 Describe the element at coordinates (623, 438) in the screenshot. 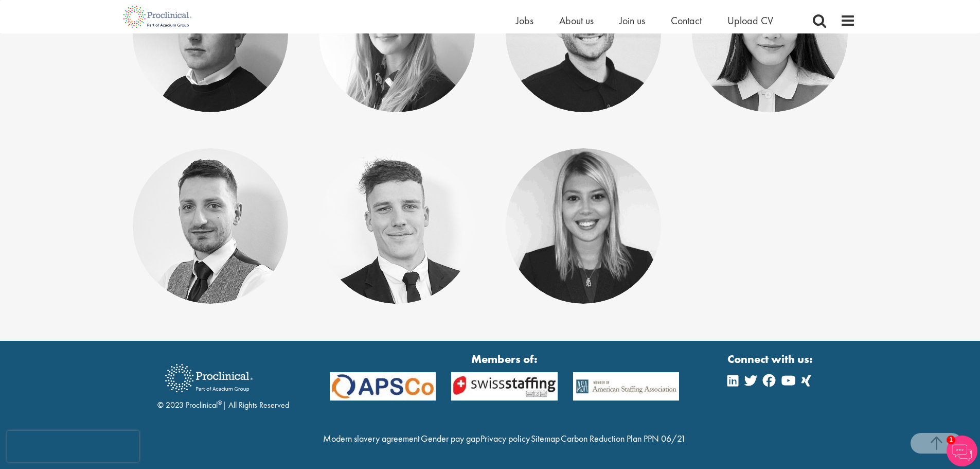

I see `a: Carbon Reduction Plan PPN 06/21` at that location.